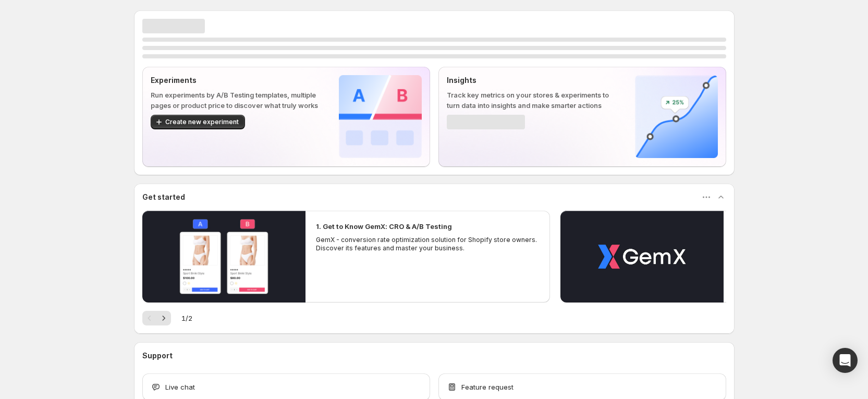 This screenshot has width=868, height=399. I want to click on div: Open Intercom Messenger, so click(845, 360).